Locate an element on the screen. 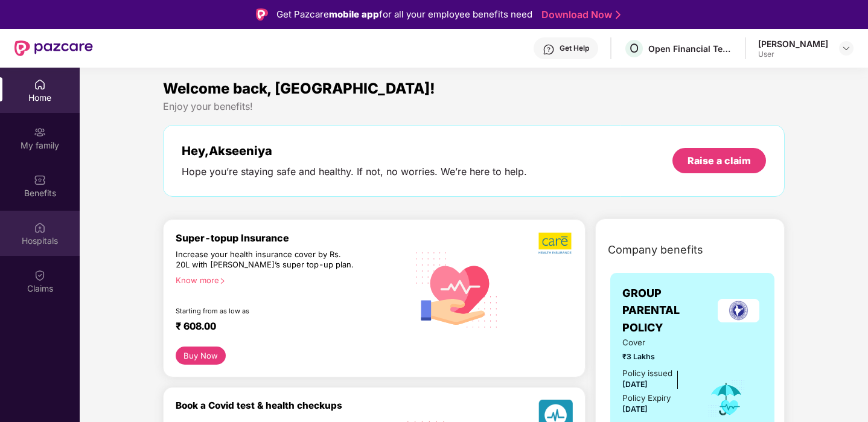 The width and height of the screenshot is (868, 422). button: Buy Now is located at coordinates (201, 356).